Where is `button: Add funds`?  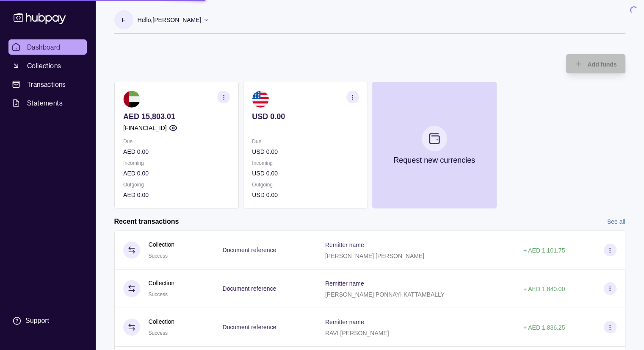 button: Add funds is located at coordinates (595, 63).